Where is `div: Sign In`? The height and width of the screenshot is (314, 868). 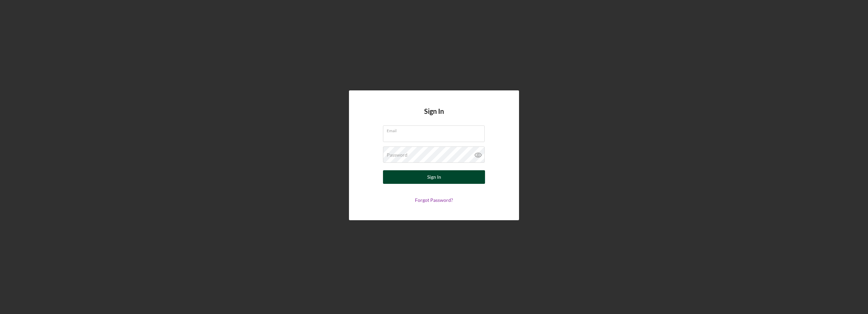
div: Sign In is located at coordinates (434, 177).